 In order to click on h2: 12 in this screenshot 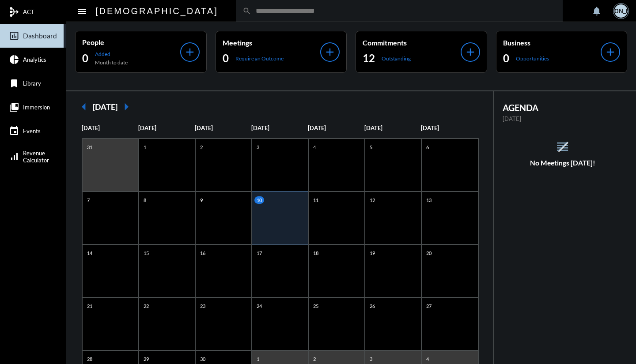, I will do `click(369, 58)`.